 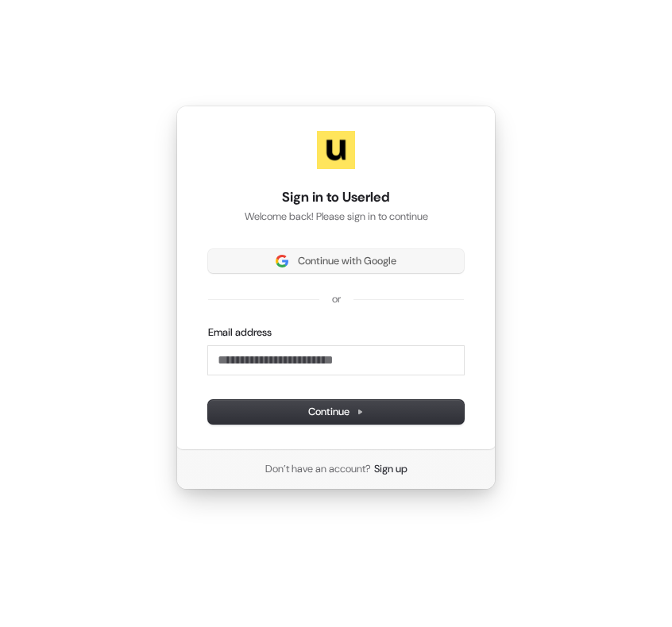 I want to click on p: or, so click(x=336, y=299).